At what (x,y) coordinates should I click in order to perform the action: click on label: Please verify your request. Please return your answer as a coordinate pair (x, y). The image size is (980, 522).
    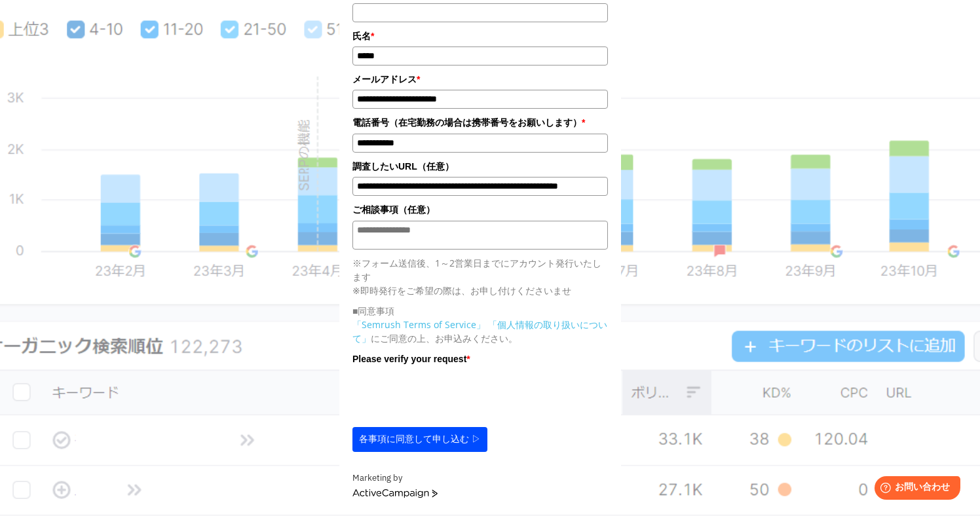
    Looking at the image, I should click on (480, 359).